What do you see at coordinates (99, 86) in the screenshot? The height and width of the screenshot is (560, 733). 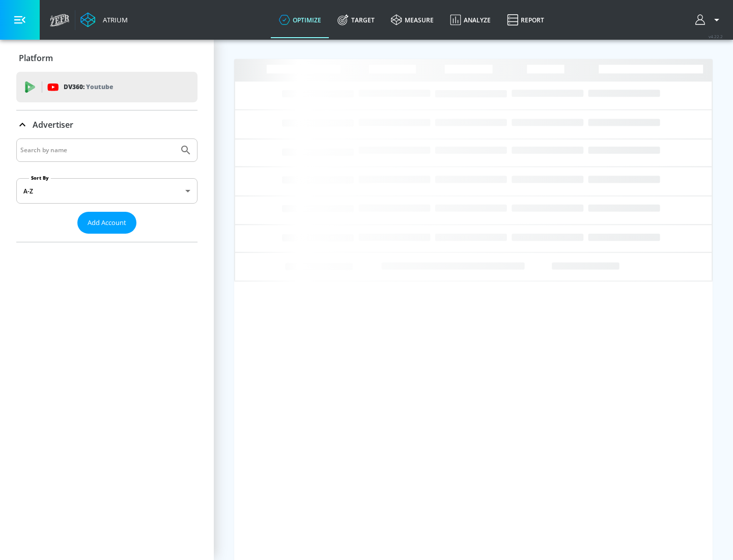 I see `p: Youtube` at bounding box center [99, 86].